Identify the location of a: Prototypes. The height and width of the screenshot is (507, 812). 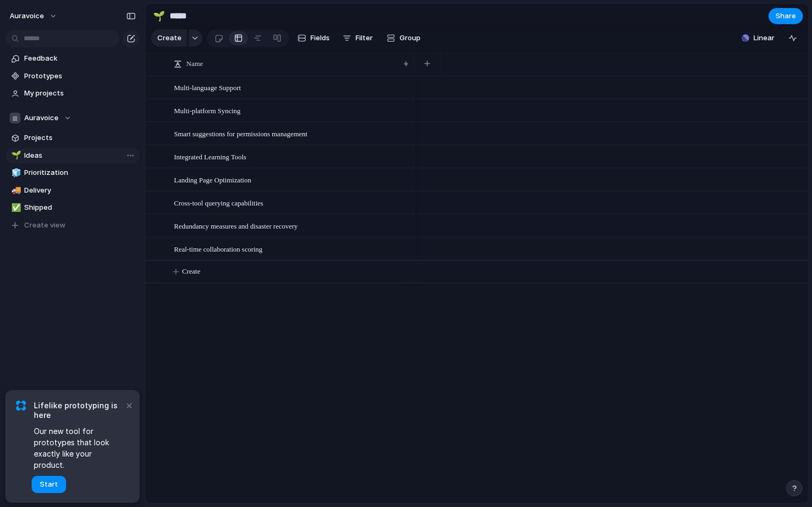
(72, 76).